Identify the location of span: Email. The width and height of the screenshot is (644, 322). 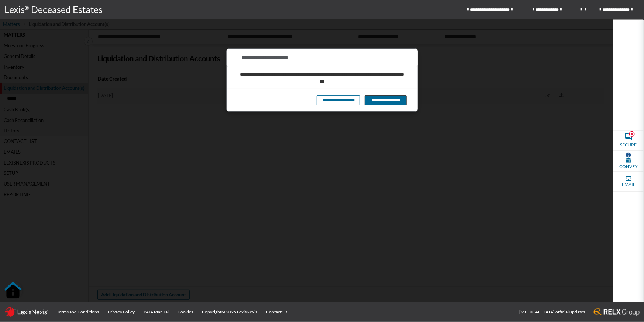
(629, 185).